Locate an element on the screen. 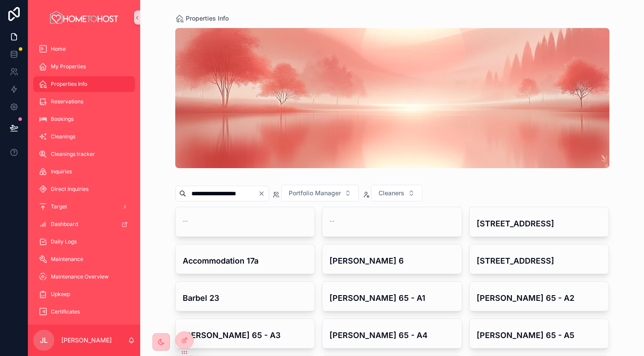 This screenshot has width=644, height=356. a: Direct Inquiries is located at coordinates (84, 189).